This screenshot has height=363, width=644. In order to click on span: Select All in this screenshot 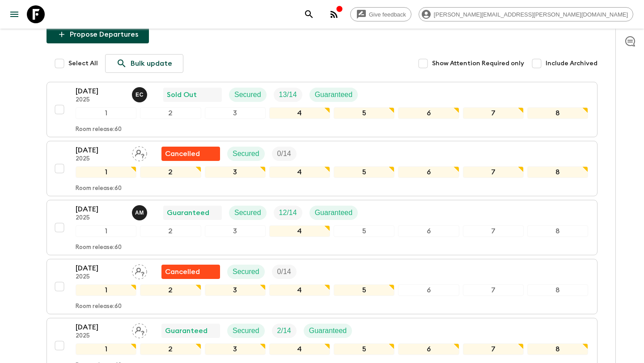, I will do `click(83, 64)`.